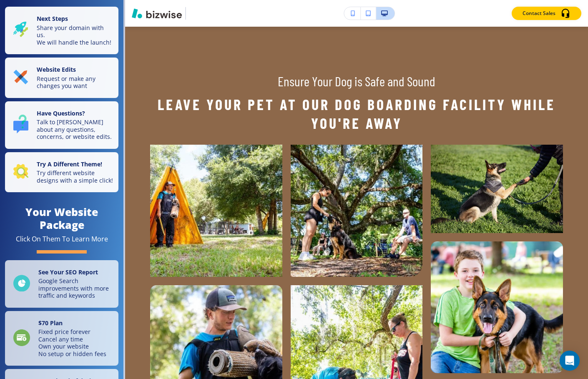 Image resolution: width=588 pixels, height=379 pixels. I want to click on strong: Have Questions?, so click(61, 113).